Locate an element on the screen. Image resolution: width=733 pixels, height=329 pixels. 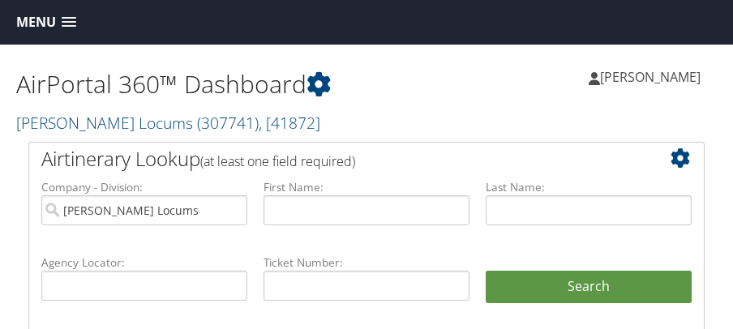
span: , [ 41872 ] is located at coordinates (289, 122).